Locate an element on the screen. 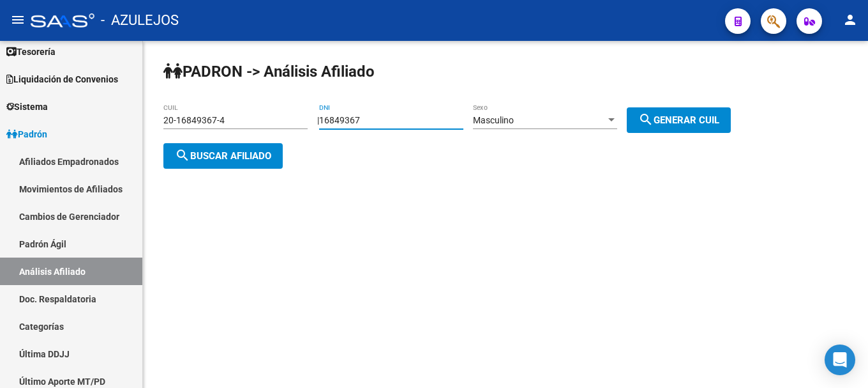 This screenshot has width=868, height=388. span: Generar CUIL is located at coordinates (678, 120).